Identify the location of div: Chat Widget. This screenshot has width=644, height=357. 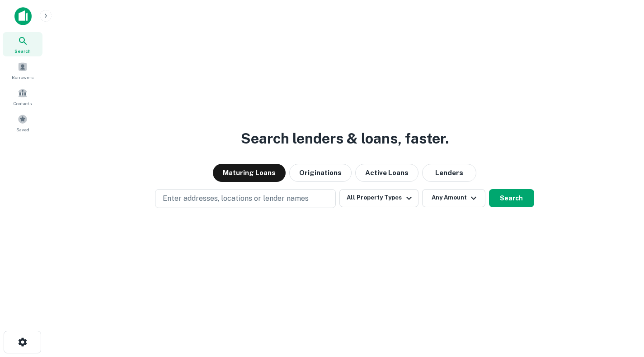
(621, 307).